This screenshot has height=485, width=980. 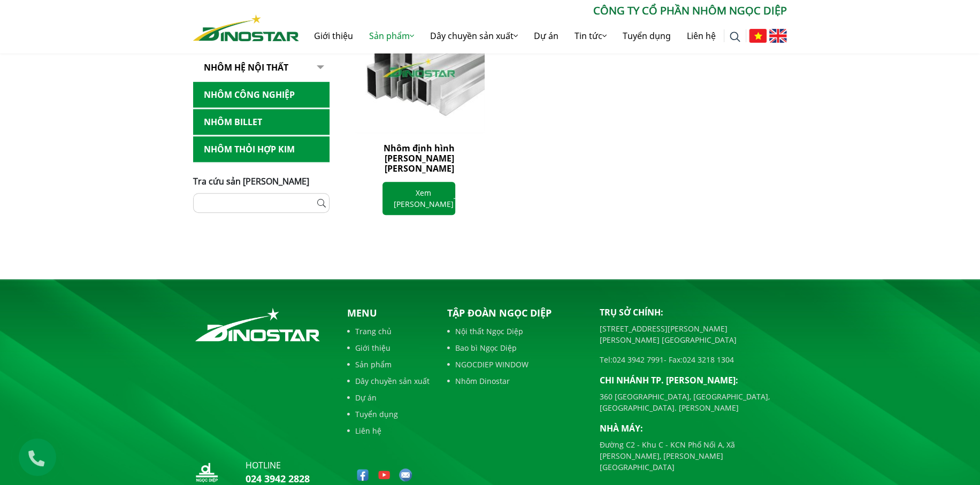 I want to click on p: hotline, so click(x=278, y=466).